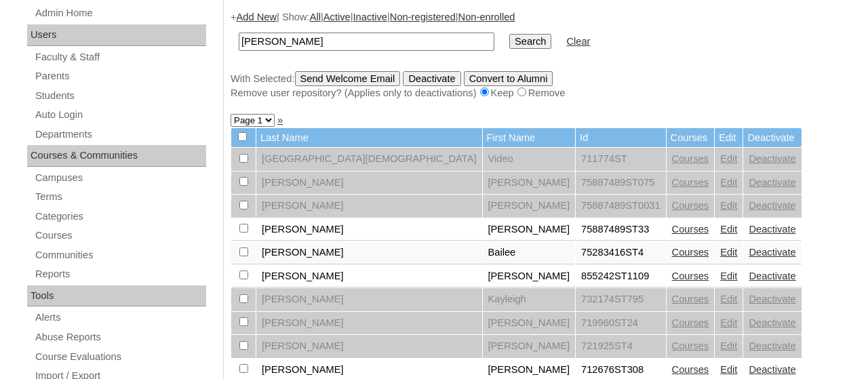  What do you see at coordinates (369, 137) in the screenshot?
I see `td: Last Name` at bounding box center [369, 137].